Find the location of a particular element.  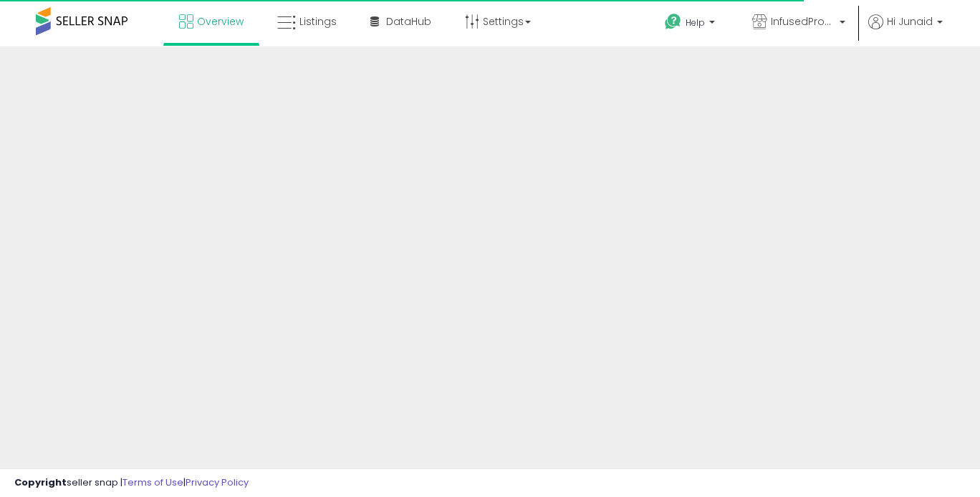

a: Help is located at coordinates (691, 24).